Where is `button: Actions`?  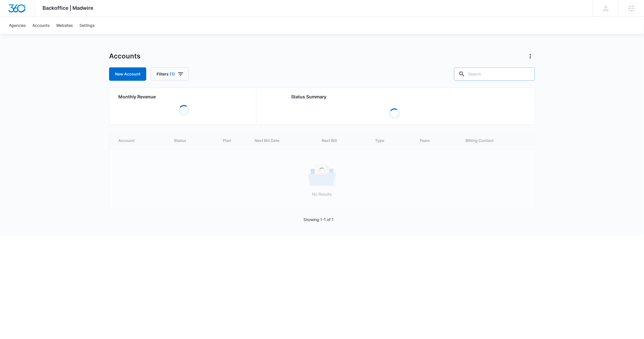
button: Actions is located at coordinates (531, 56).